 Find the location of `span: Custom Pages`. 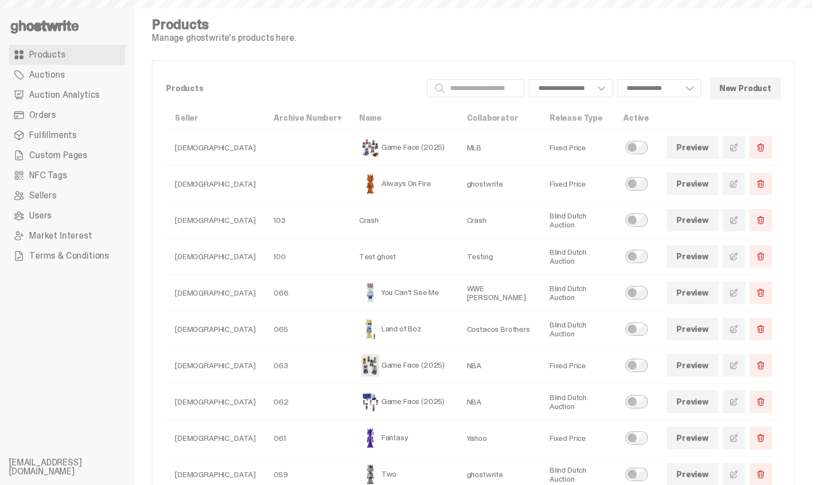

span: Custom Pages is located at coordinates (58, 155).